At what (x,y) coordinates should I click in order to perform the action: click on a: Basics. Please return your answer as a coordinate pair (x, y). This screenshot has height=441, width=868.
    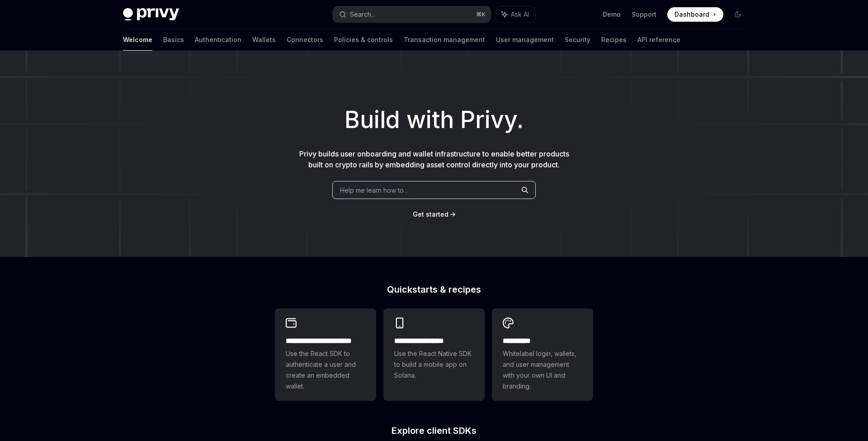
    Looking at the image, I should click on (174, 40).